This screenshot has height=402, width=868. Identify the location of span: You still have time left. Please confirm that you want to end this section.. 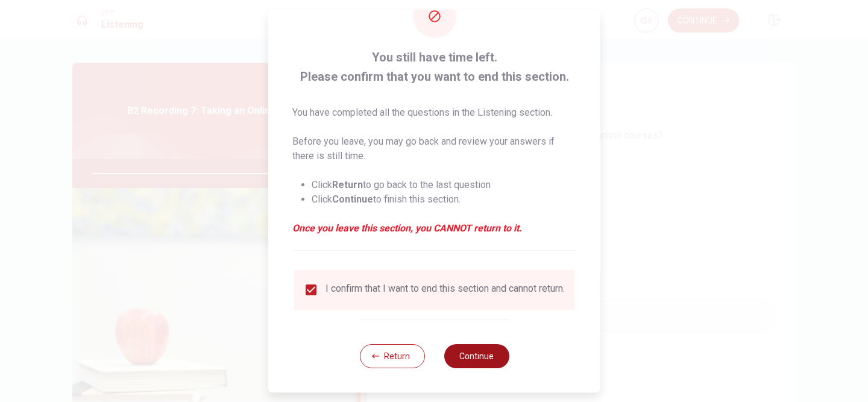
(434, 67).